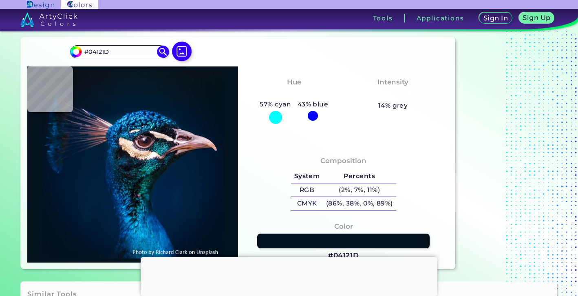 The width and height of the screenshot is (578, 296). Describe the element at coordinates (393, 94) in the screenshot. I see `h3: Moderate` at that location.